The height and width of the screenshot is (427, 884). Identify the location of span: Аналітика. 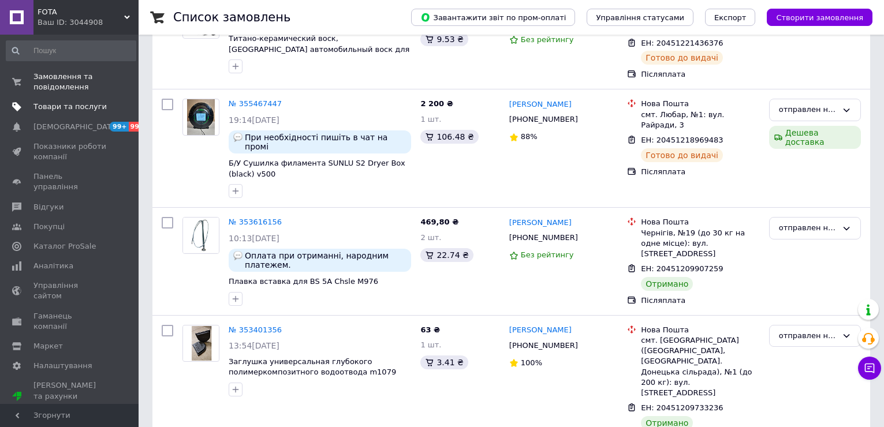
(53, 266).